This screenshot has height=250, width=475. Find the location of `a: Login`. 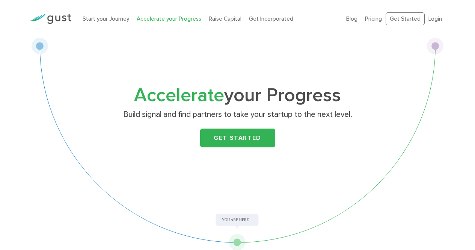

a: Login is located at coordinates (435, 19).